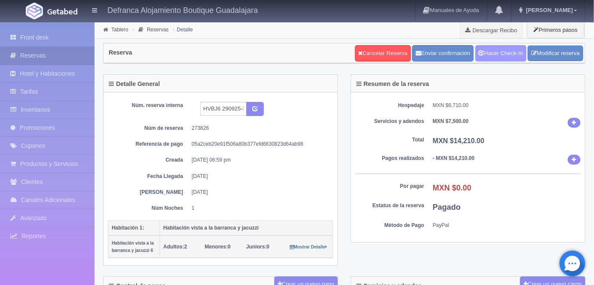 This screenshot has height=285, width=594. What do you see at coordinates (459, 141) in the screenshot?
I see `b: MXN $14,210.00` at bounding box center [459, 141].